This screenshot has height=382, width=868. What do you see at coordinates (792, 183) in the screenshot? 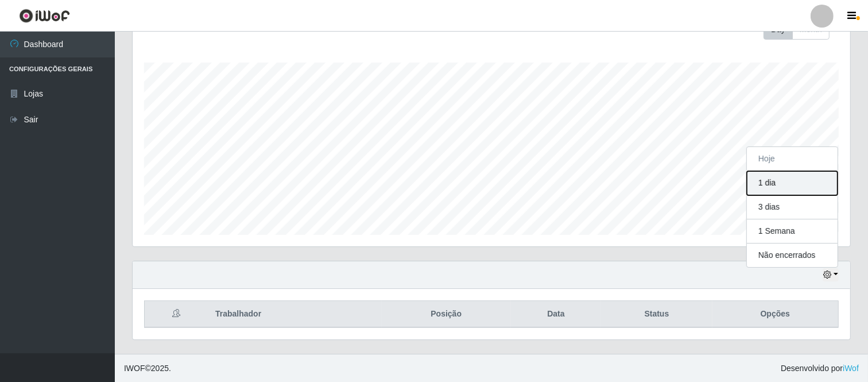
I see `button: 1 dia` at bounding box center [792, 183].